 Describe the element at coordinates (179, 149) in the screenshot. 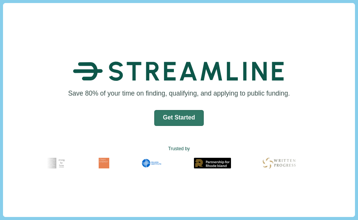

I see `text: Trusted by` at that location.